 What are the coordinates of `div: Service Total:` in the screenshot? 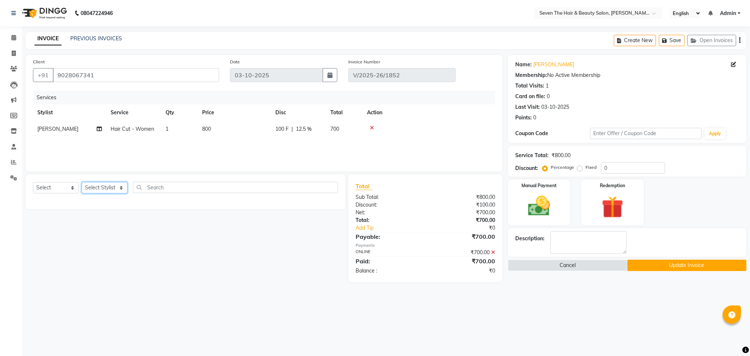 It's located at (532, 155).